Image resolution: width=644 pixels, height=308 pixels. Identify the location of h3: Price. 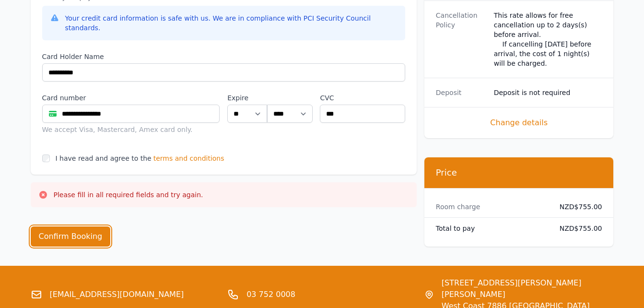
(519, 173).